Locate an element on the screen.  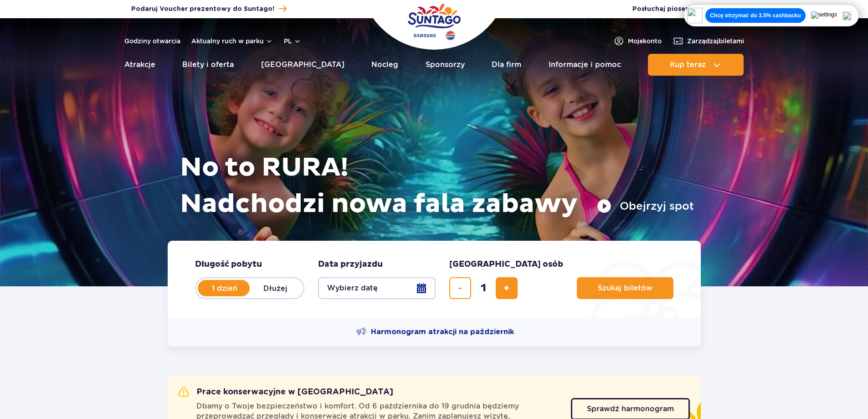
span: Moje konto is located at coordinates (645, 41).